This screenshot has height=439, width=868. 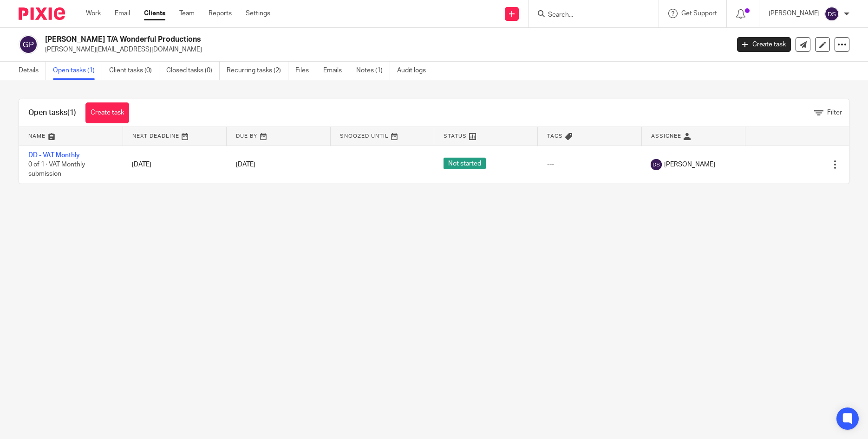 What do you see at coordinates (186, 14) in the screenshot?
I see `a: Team` at bounding box center [186, 14].